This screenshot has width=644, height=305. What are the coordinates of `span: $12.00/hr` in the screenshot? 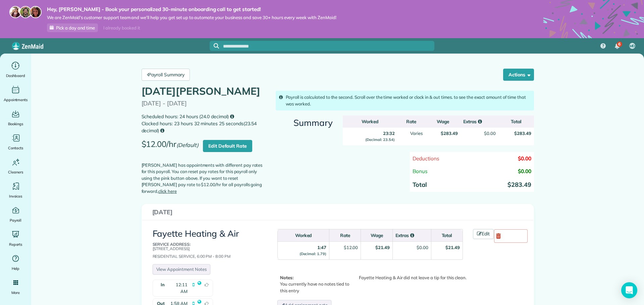 It's located at (172, 147).